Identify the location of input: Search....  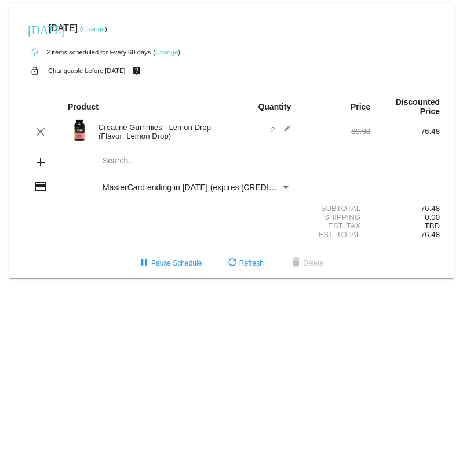
(196, 161).